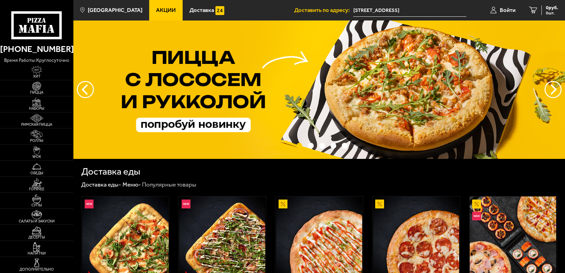  I want to click on input: Ваш адрес доставки, so click(410, 10).